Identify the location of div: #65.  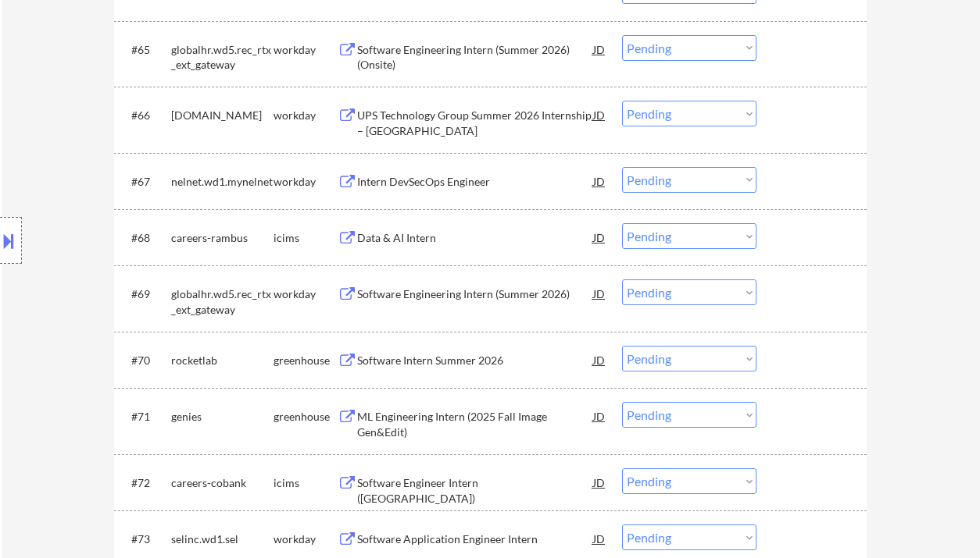
(144, 50).